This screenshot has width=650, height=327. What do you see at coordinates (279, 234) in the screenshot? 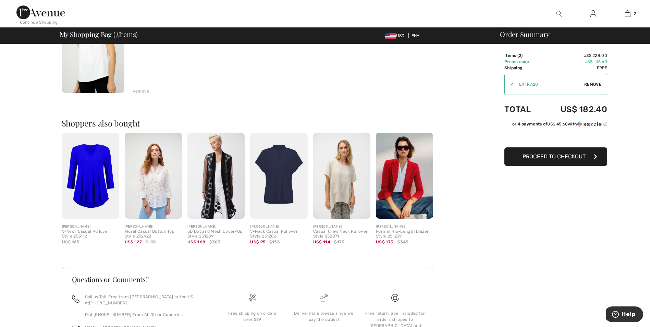
I see `div: V-Neck Casual Pullover Style 251286` at bounding box center [279, 234].